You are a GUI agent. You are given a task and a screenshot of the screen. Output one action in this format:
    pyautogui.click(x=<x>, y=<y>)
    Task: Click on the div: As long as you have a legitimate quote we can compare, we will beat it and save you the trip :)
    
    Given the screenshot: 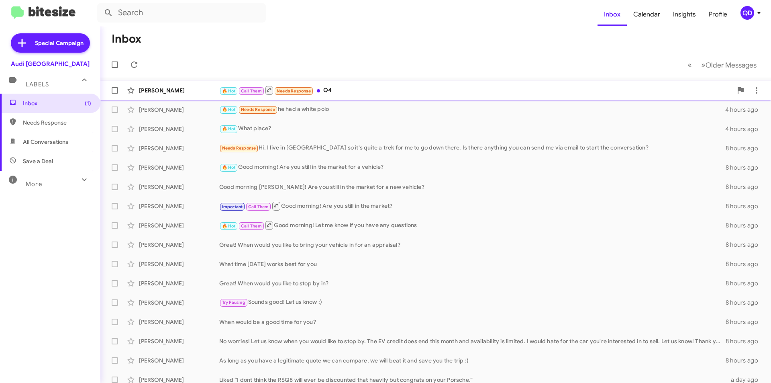 What is the action you would take?
    pyautogui.click(x=473, y=360)
    